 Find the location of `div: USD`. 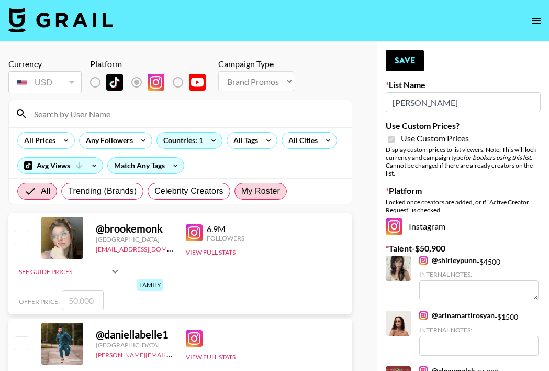

div: USD is located at coordinates (45, 82).